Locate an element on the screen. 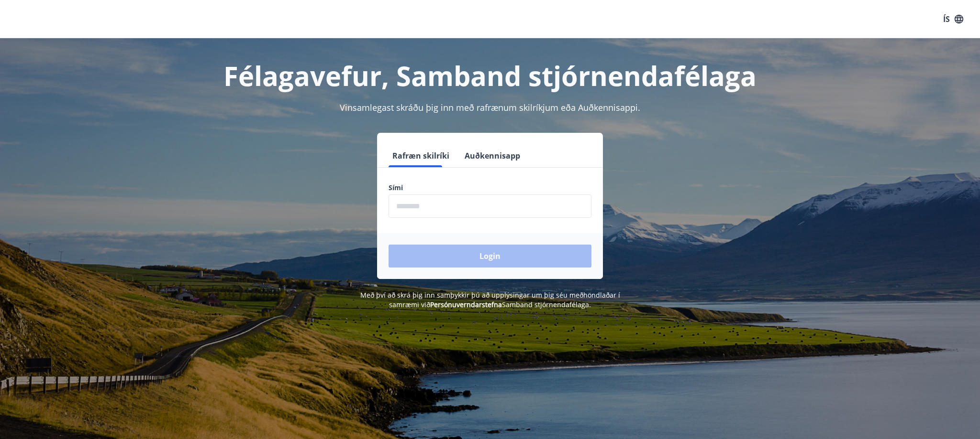  span: Vinsamlegast skráðu þig inn með rafrænum skilríkjum eða Auðkennisappi. is located at coordinates (490, 108).